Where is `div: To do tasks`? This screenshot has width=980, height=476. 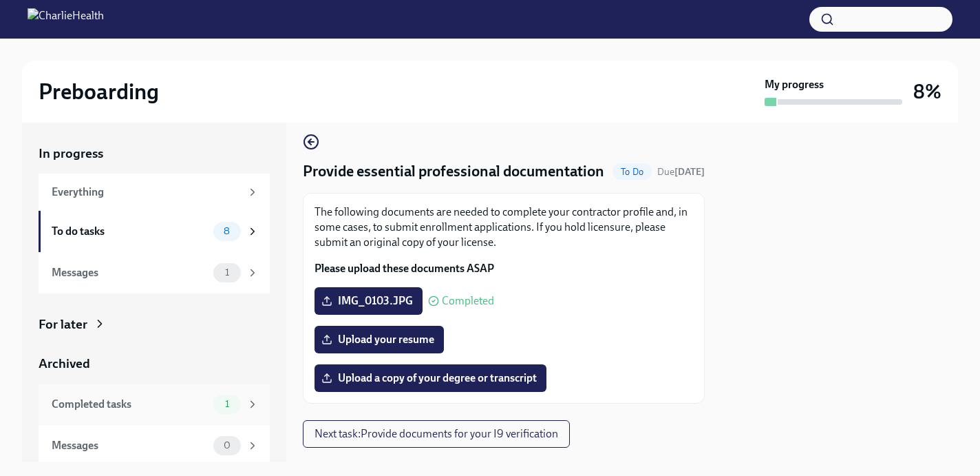
div: To do tasks is located at coordinates (129, 231).